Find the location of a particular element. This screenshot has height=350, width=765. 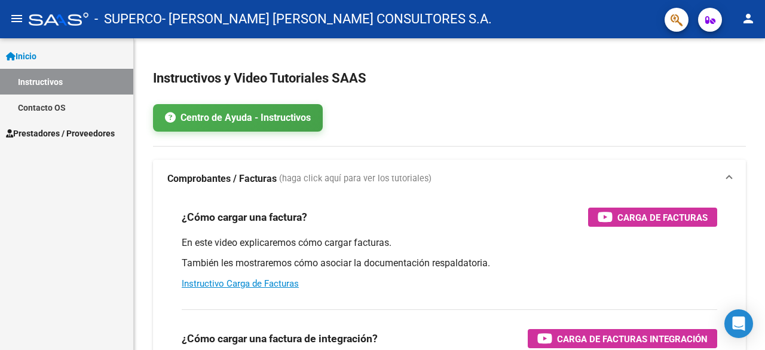

mat-icon: person is located at coordinates (749, 19).